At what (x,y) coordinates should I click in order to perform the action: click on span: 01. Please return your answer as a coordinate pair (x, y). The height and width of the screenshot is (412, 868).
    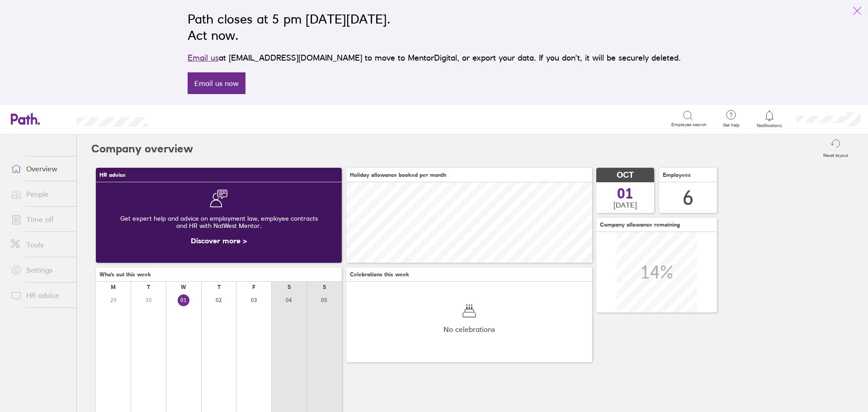
    Looking at the image, I should click on (625, 194).